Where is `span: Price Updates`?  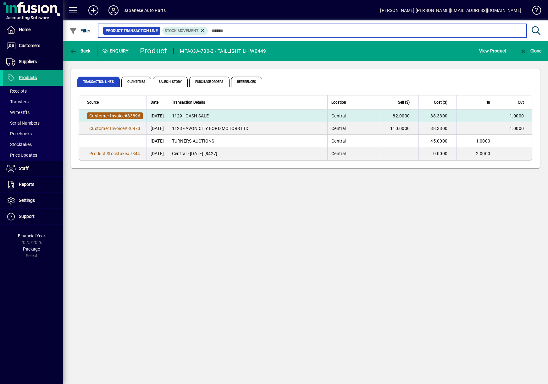
span: Price Updates is located at coordinates (22, 155).